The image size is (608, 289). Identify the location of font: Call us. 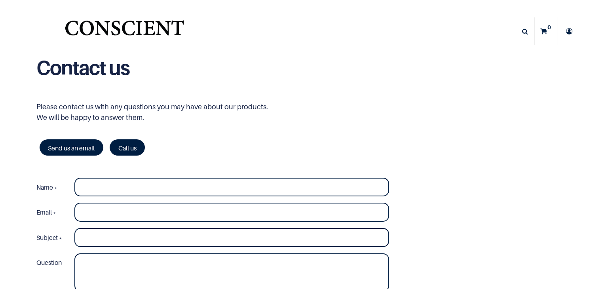
(127, 148).